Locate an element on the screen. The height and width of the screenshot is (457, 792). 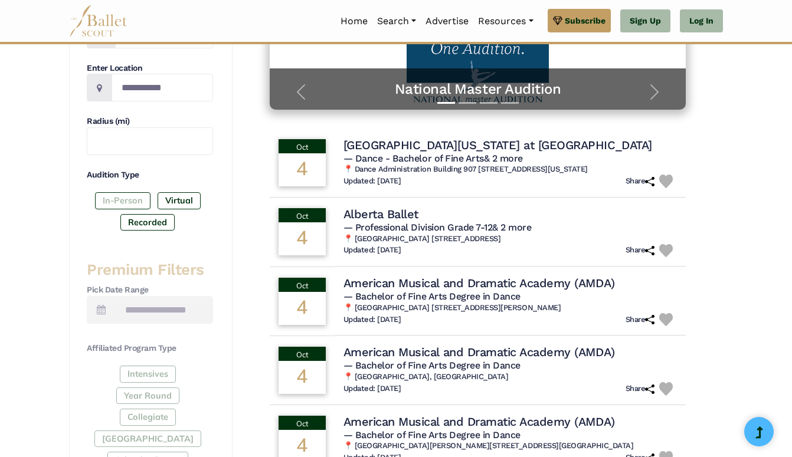
h3: Premium Filters is located at coordinates (150, 270).